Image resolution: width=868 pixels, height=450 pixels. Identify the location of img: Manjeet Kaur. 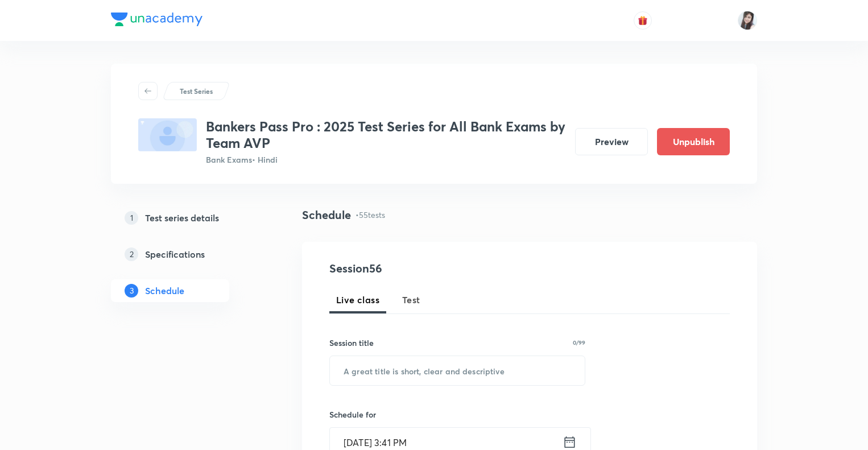
(747, 21).